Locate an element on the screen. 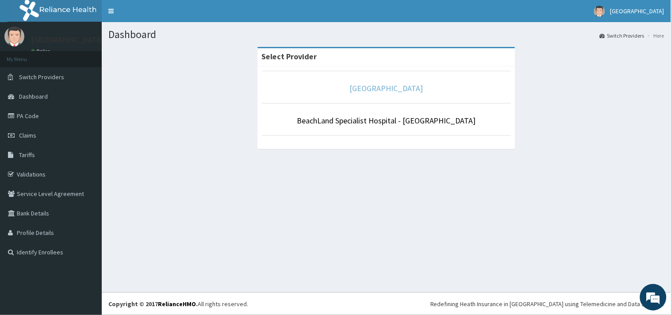 The image size is (671, 315). a: Switch Providers is located at coordinates (622, 35).